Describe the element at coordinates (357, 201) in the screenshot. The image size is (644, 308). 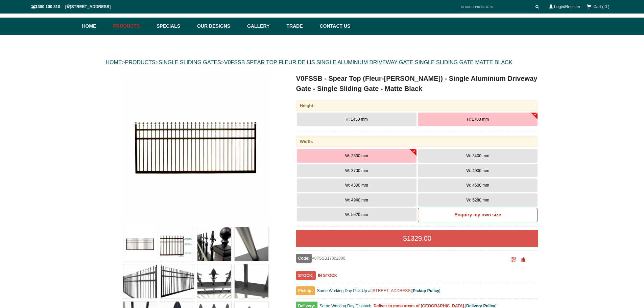
I see `button: W: 4940 mm` at that location.